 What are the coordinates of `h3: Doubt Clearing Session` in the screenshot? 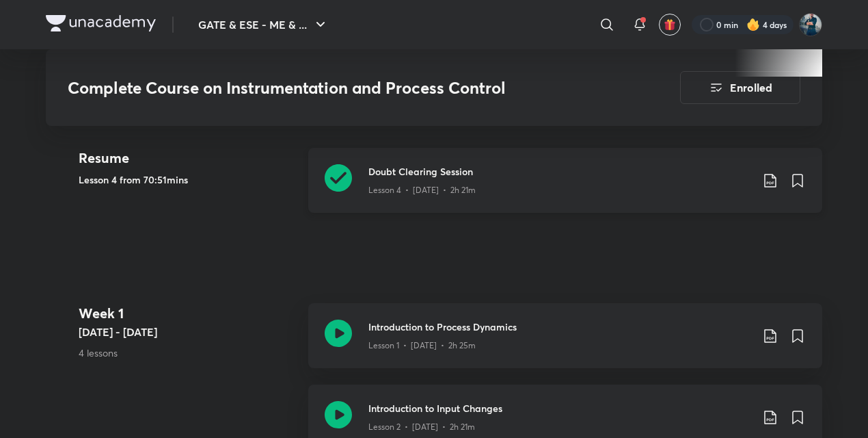 It's located at (560, 171).